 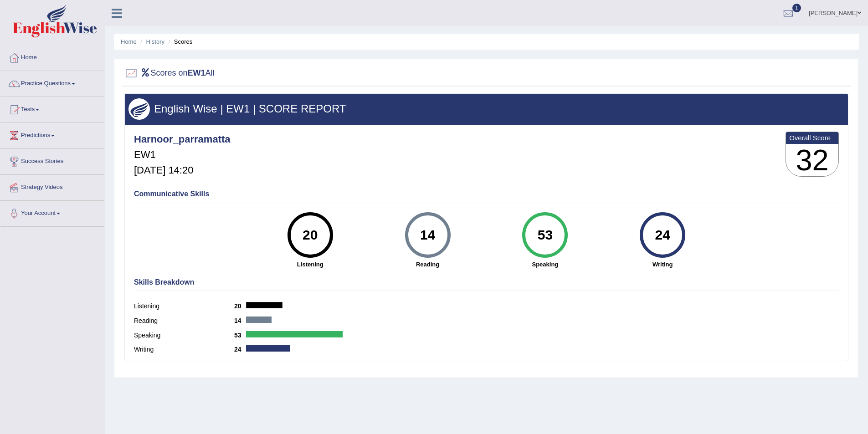 What do you see at coordinates (486, 283) in the screenshot?
I see `h4: Skills Breakdown` at bounding box center [486, 283].